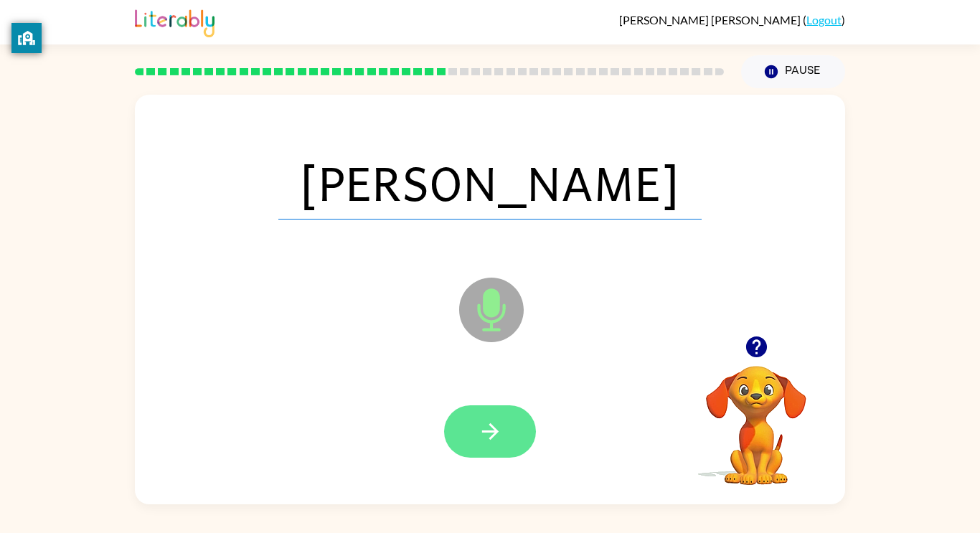 Image resolution: width=980 pixels, height=533 pixels. I want to click on img: Literably, so click(174, 21).